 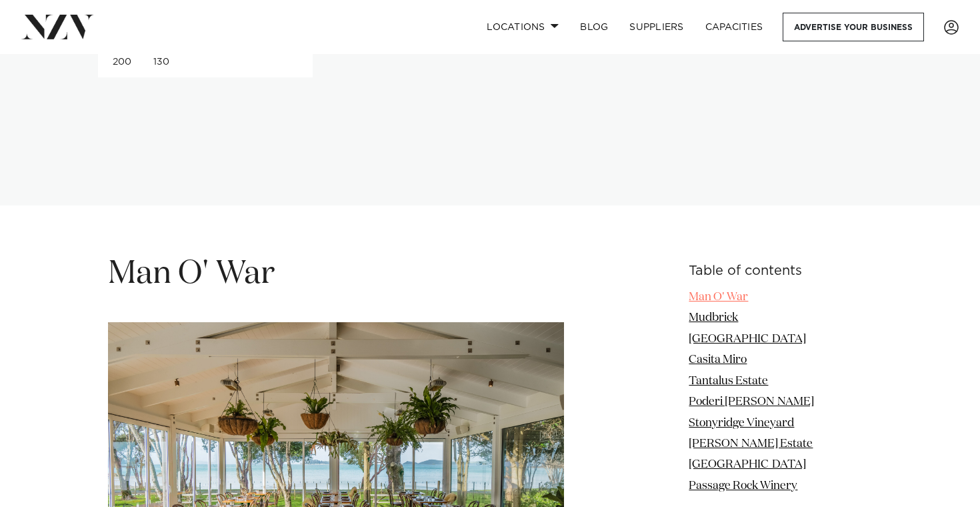 I want to click on a: Stonyridge Vineyard, so click(x=741, y=423).